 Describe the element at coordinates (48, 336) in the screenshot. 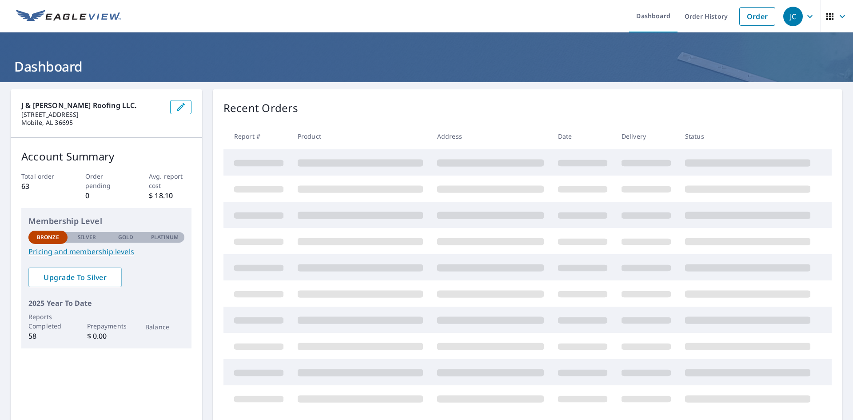

I see `p: 58` at that location.